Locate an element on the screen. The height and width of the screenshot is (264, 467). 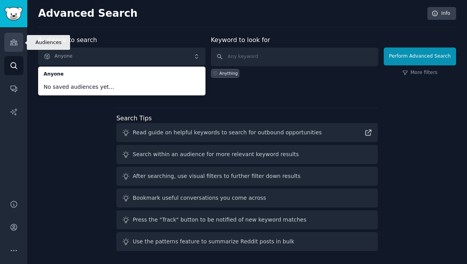
div: Read guide on helpful keywords to search for outbound opportunities is located at coordinates (227, 132).